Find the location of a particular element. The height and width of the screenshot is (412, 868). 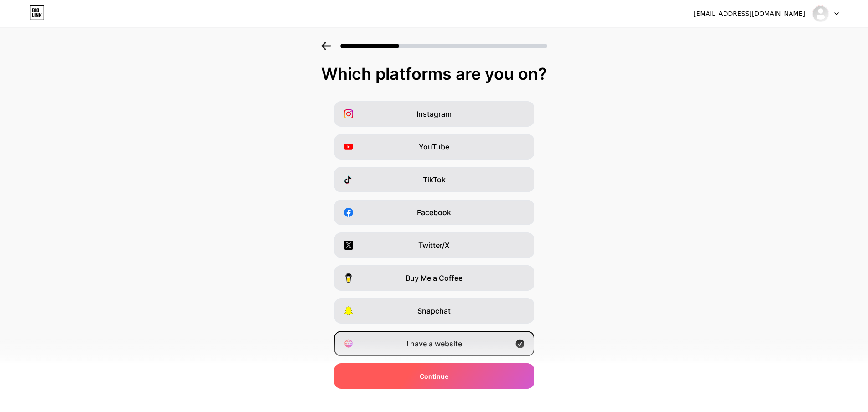

span: Instagram is located at coordinates (434, 114).